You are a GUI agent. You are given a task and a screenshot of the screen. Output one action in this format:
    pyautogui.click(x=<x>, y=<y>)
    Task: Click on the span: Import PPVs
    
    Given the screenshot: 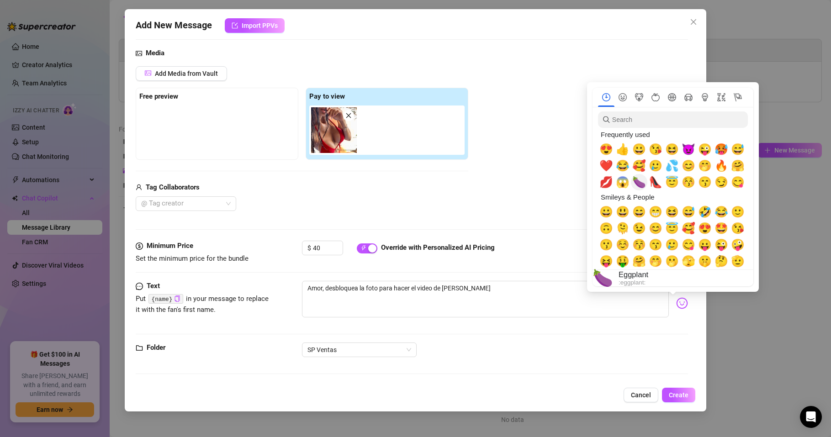 What is the action you would take?
    pyautogui.click(x=260, y=26)
    